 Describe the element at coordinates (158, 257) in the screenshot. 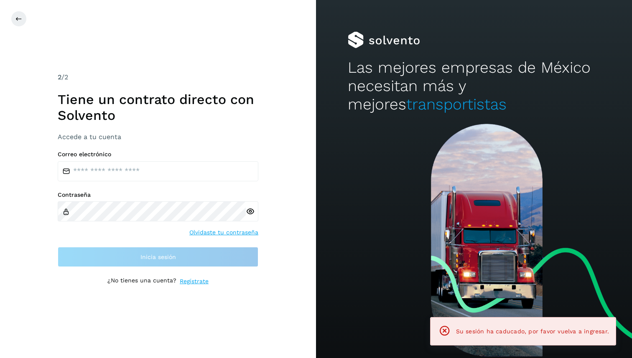

I see `span: Inicia sesión` at that location.